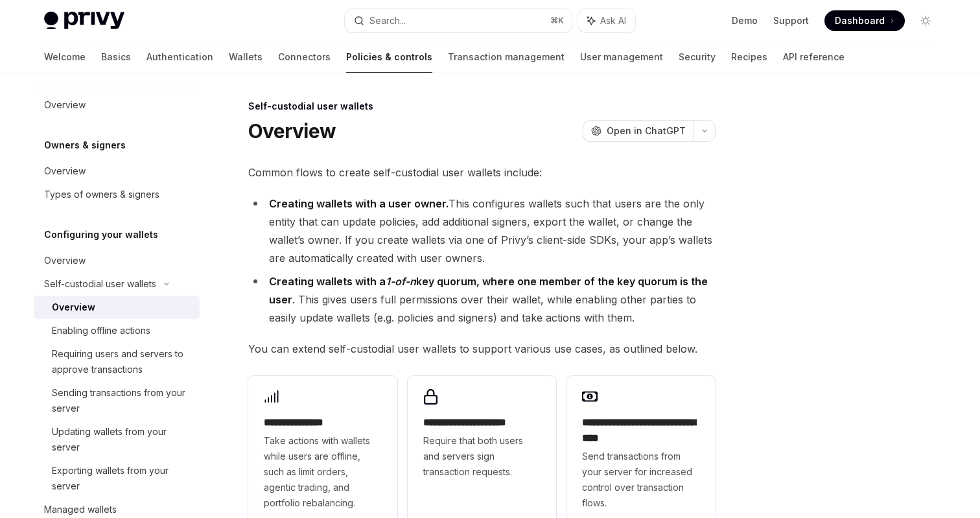 The height and width of the screenshot is (518, 980). I want to click on span: Take actions with wallets while users are offline, such as limit orders, agentic trading, and por..., so click(323, 472).